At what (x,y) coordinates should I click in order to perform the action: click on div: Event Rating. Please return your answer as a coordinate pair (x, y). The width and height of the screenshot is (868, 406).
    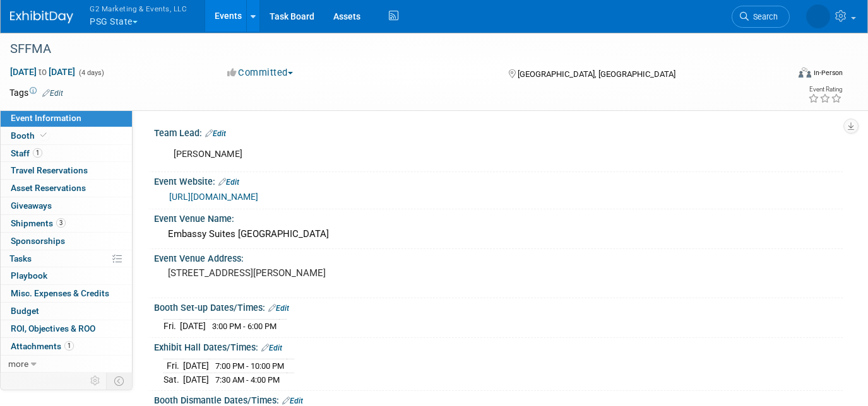
    Looking at the image, I should click on (825, 90).